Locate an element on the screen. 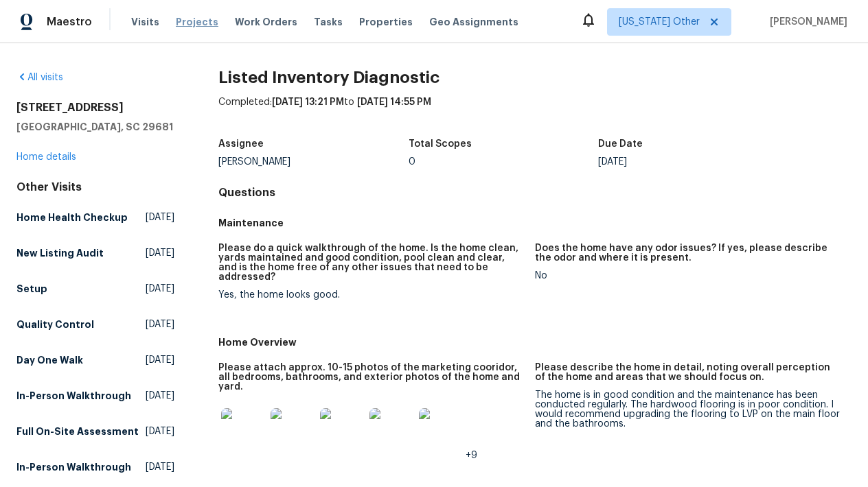 This screenshot has width=868, height=487. span: Properties is located at coordinates (386, 22).